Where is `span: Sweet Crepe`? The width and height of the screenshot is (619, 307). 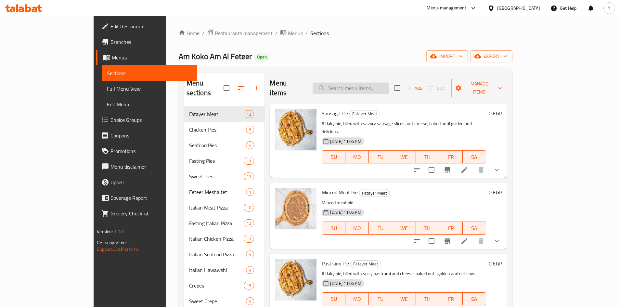 span: Sweet Crepe is located at coordinates (218, 301).